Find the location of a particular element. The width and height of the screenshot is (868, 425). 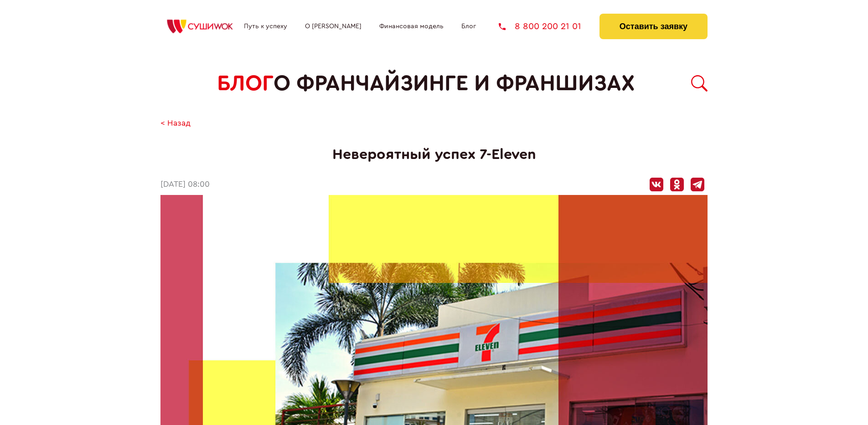

a: Путь к успеху is located at coordinates (265, 26).